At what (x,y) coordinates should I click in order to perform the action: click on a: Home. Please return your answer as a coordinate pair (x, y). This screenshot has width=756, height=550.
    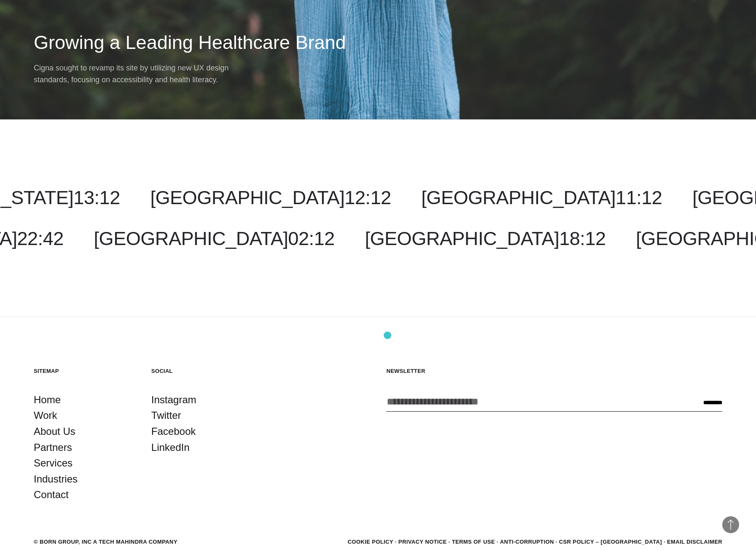
    Looking at the image, I should click on (47, 400).